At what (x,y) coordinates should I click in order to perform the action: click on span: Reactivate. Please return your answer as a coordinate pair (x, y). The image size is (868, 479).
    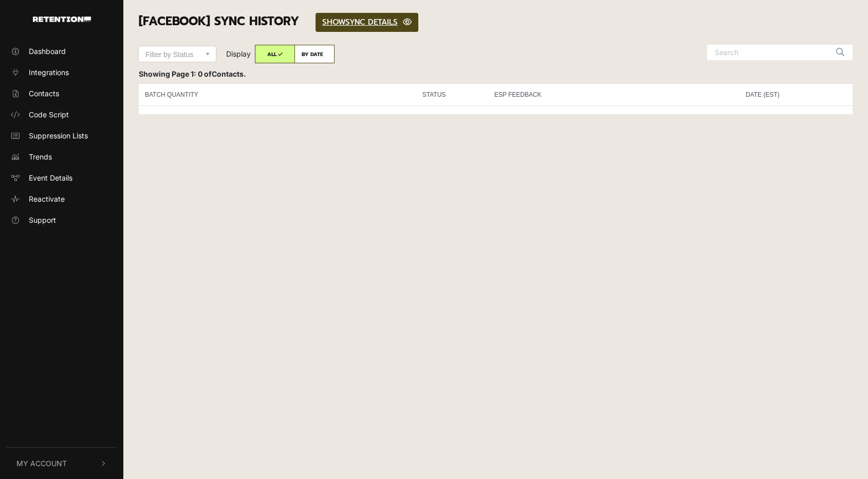
    Looking at the image, I should click on (47, 199).